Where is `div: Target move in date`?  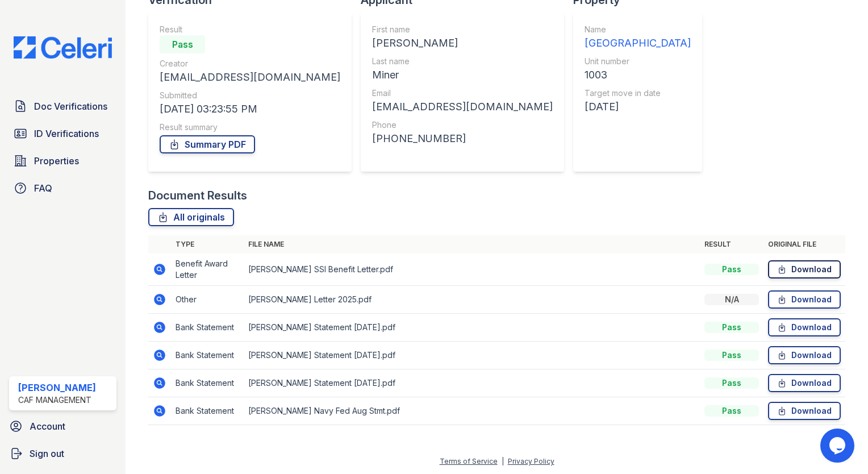
div: Target move in date is located at coordinates (638, 93).